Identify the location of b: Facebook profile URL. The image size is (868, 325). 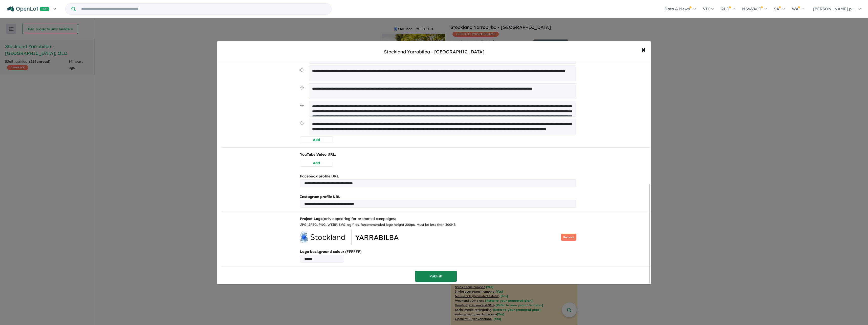
(319, 176).